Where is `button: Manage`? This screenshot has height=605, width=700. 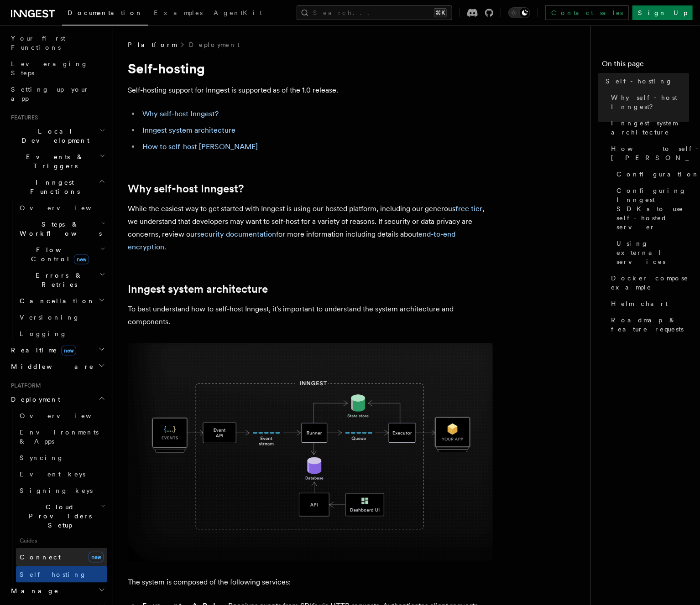 button: Manage is located at coordinates (57, 591).